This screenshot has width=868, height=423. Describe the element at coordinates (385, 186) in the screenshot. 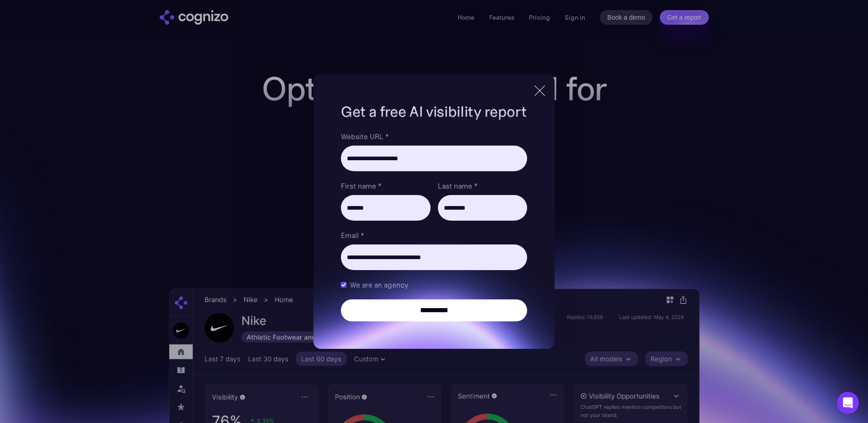

I see `label: First name *` at that location.